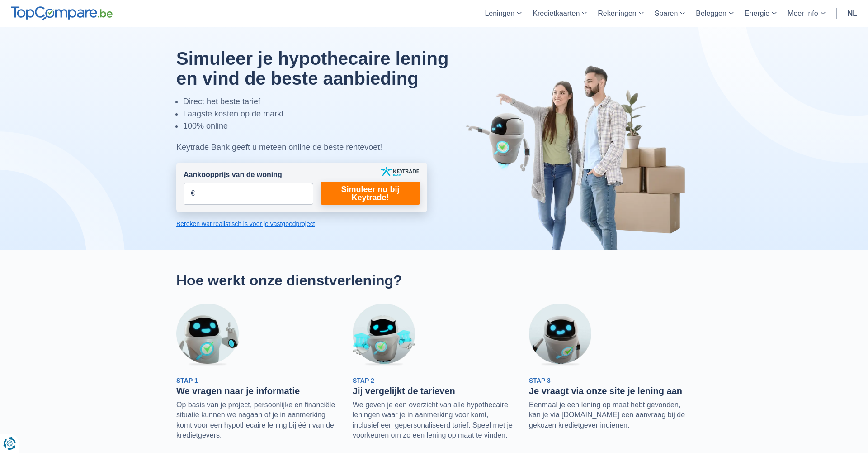 The height and width of the screenshot is (453, 868). Describe the element at coordinates (400, 172) in the screenshot. I see `img: keytrade` at that location.